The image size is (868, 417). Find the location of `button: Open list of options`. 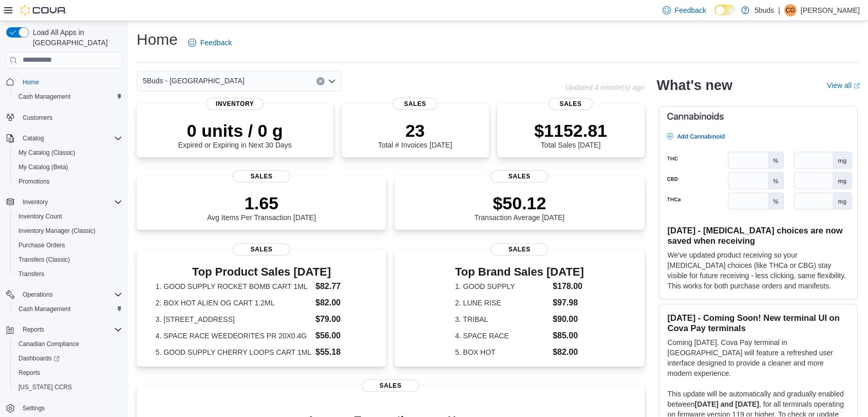

button: Open list of options is located at coordinates (332, 81).